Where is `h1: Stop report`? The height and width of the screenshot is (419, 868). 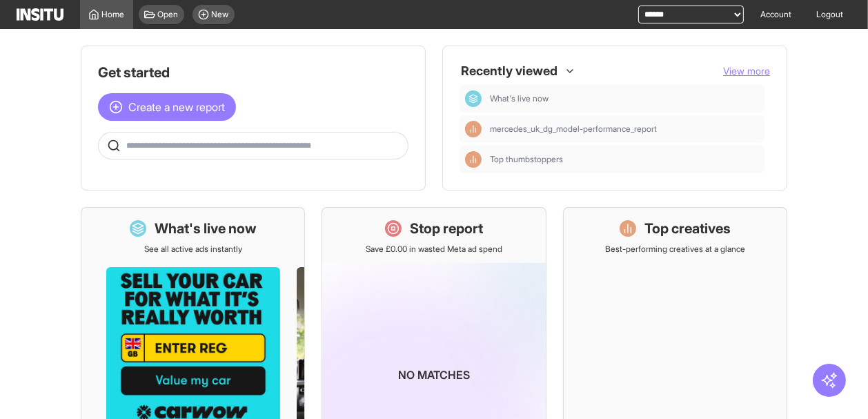 h1: Stop report is located at coordinates (446, 228).